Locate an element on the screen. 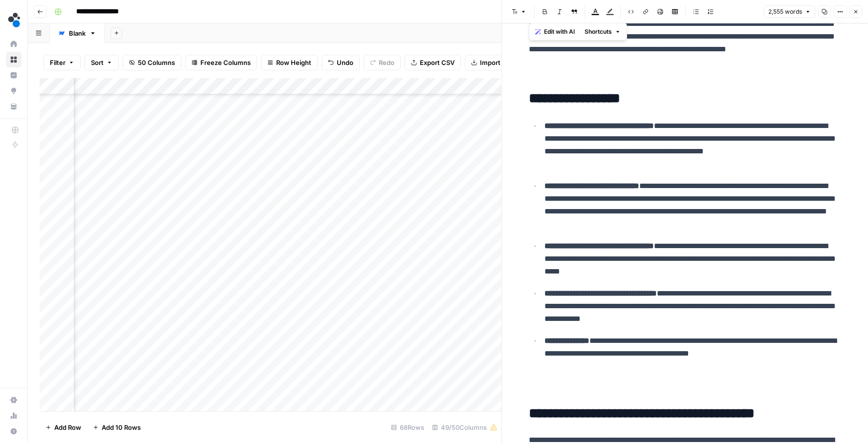 This screenshot has height=443, width=868. button: Help + Support is located at coordinates (14, 432).